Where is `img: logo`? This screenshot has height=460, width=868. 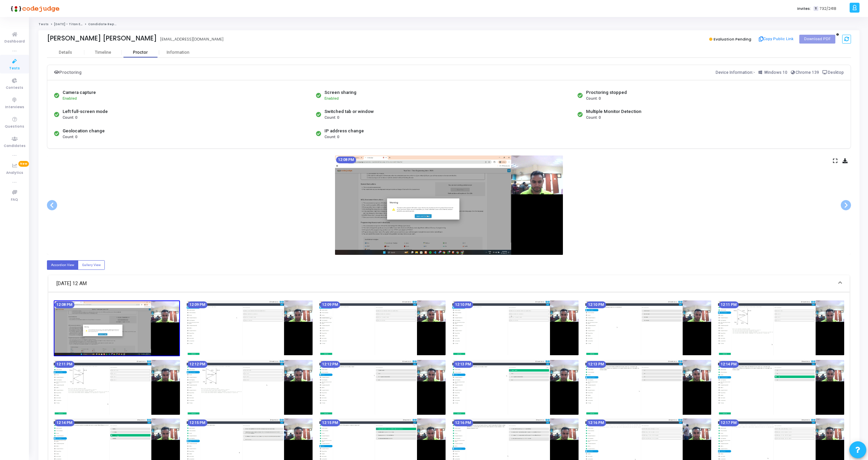
img: logo is located at coordinates (34, 9).